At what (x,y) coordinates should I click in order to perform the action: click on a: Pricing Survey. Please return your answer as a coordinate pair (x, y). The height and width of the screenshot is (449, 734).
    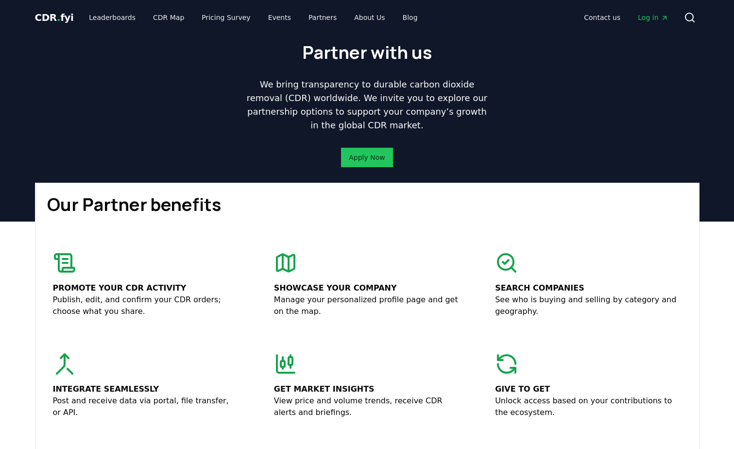
    Looking at the image, I should click on (226, 17).